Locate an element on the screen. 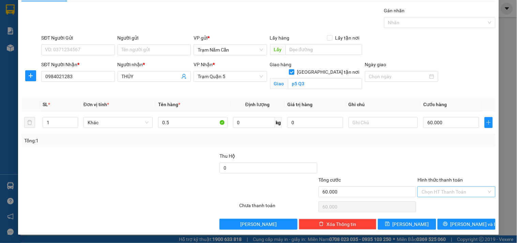 Image resolution: width=517 pixels, height=243 pixels. button: deleteXóa Thông tin is located at coordinates (338, 224).